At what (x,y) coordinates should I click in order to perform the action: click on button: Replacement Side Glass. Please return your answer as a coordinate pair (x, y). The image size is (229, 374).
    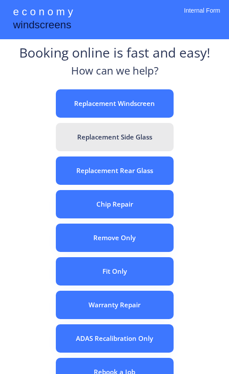
    Looking at the image, I should click on (115, 137).